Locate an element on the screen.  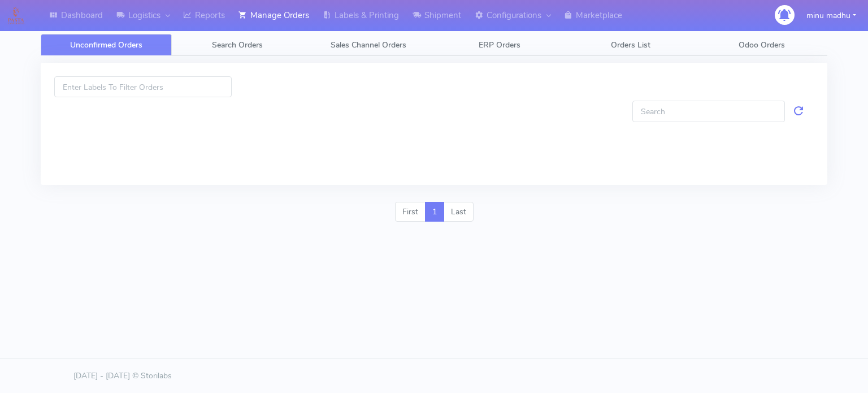
span: Odoo Orders is located at coordinates (762, 44).